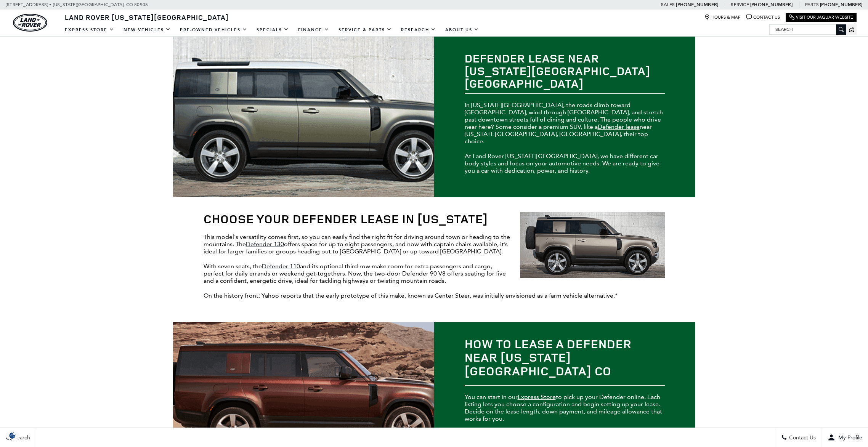 This screenshot has width=868, height=447. Describe the element at coordinates (148, 30) in the screenshot. I see `a: New Vehicles` at that location.